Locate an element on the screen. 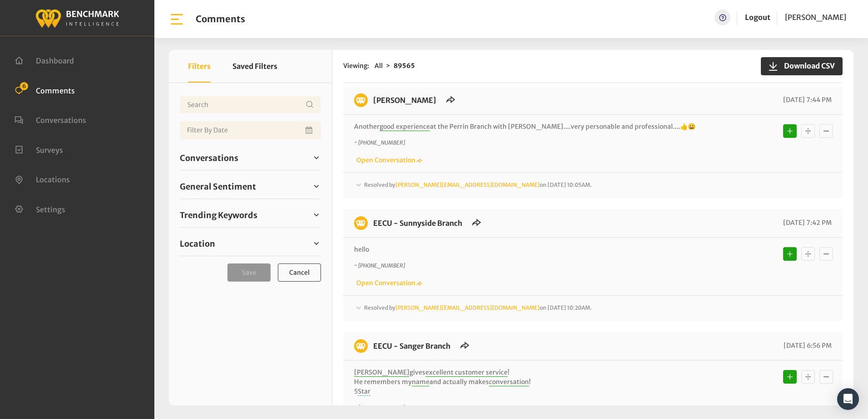  h1: Comments is located at coordinates (220, 19).